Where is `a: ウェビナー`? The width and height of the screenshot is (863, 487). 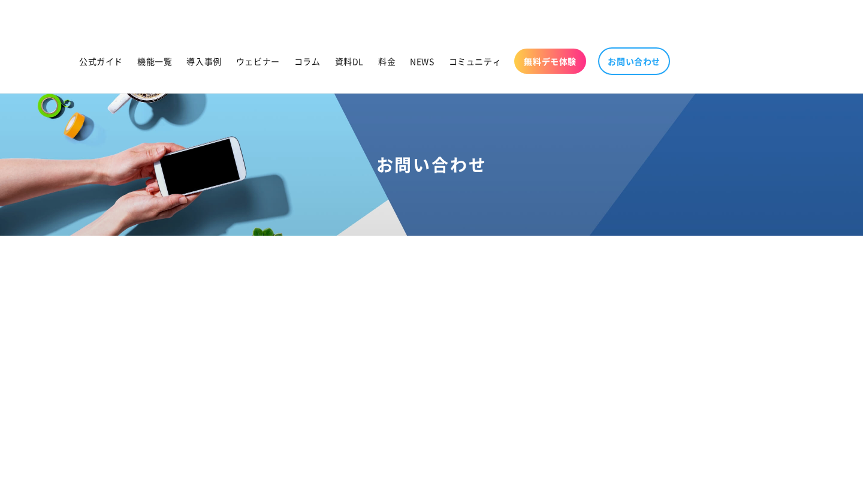
a: ウェビナー is located at coordinates (258, 61).